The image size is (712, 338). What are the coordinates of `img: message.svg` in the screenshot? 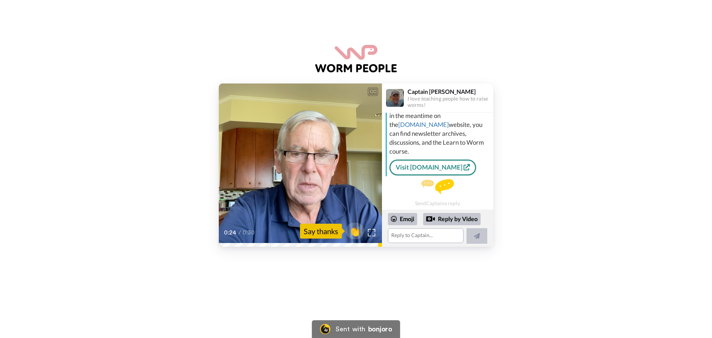 It's located at (438, 187).